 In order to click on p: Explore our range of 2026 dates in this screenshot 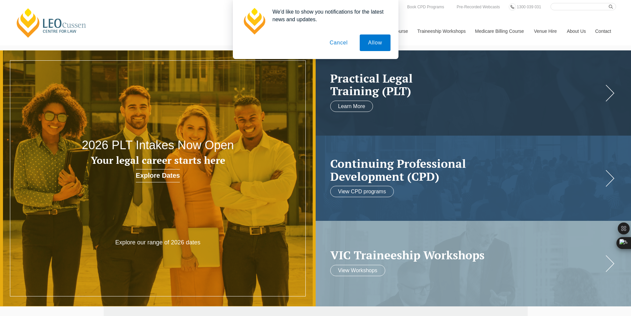, I will do `click(158, 242)`.